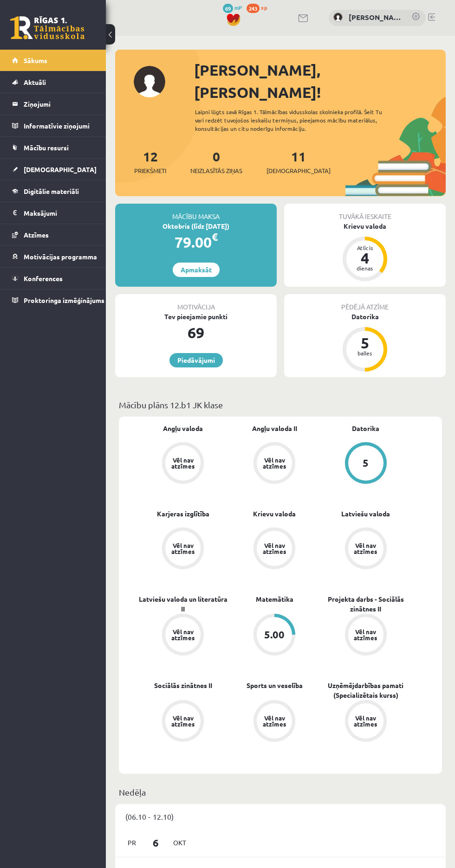 The width and height of the screenshot is (455, 868). What do you see at coordinates (217, 161) in the screenshot?
I see `a: 0Neizlasītās ziņas` at bounding box center [217, 161].